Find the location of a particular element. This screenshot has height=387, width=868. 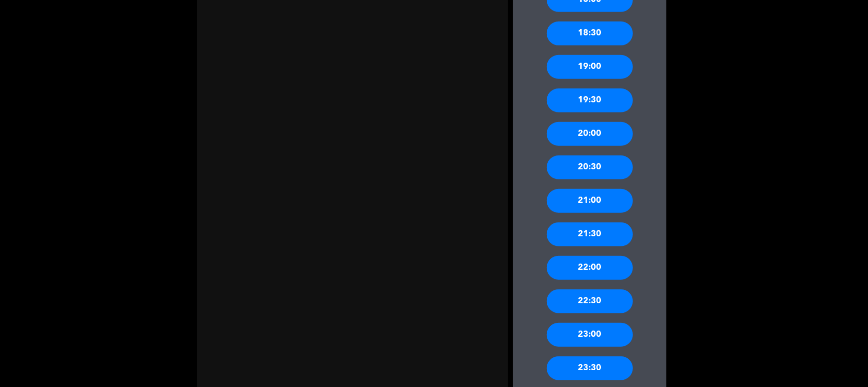

div: 22:00 is located at coordinates (590, 268).